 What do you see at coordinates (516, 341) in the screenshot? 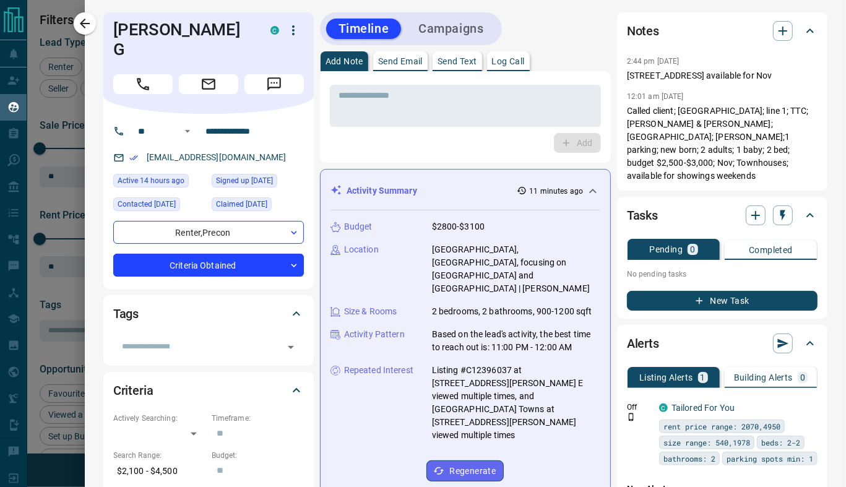
I see `p: Based on the lead's activity, the best time to reach out is: 11:00 PM - 12:00 AM` at bounding box center [516, 341].